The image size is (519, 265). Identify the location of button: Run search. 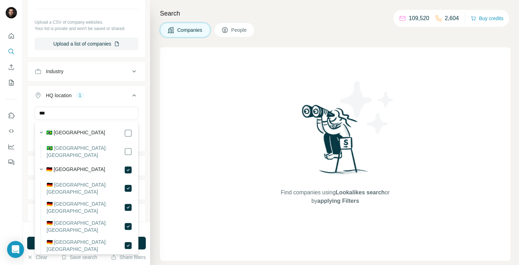
(87, 243).